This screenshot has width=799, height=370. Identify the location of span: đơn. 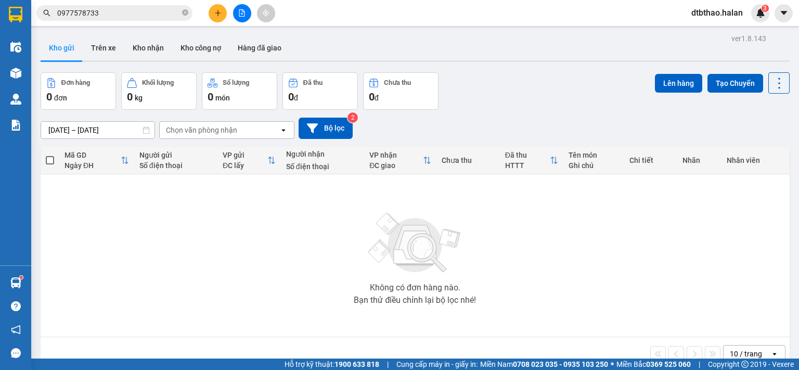
(60, 98).